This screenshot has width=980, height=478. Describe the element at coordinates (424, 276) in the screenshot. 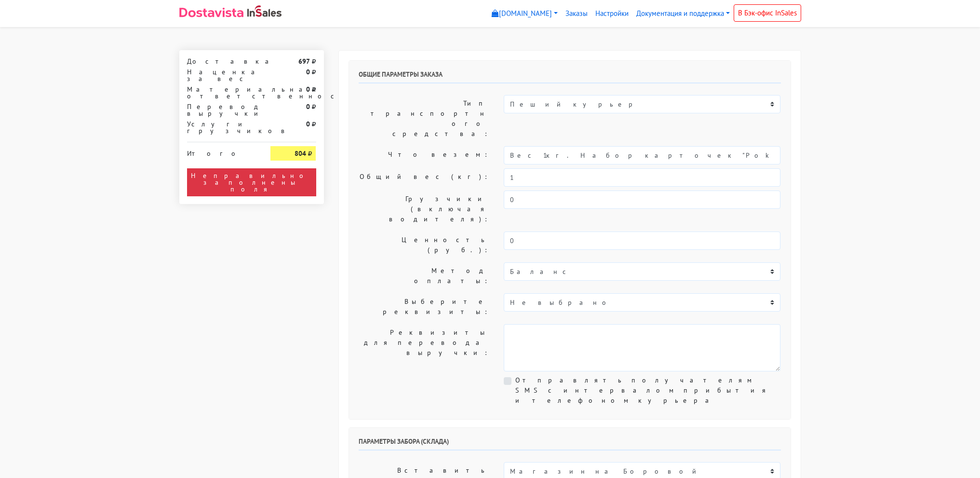

I see `label: Метод оплаты:` at that location.